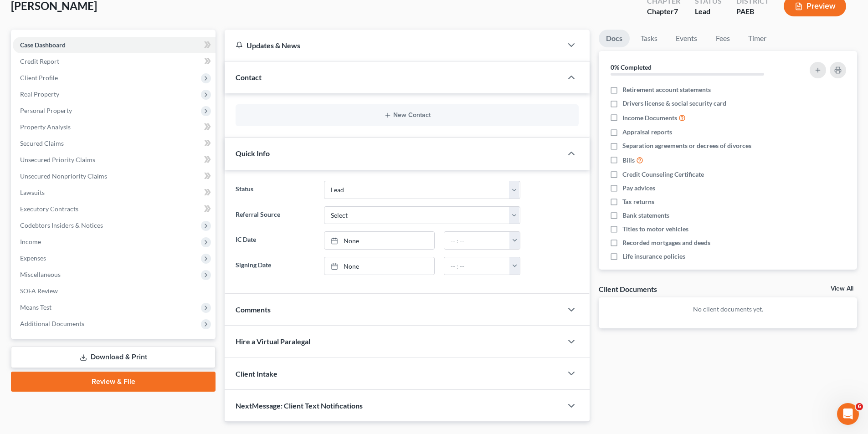 The height and width of the screenshot is (434, 868). What do you see at coordinates (43, 45) in the screenshot?
I see `span: Case Dashboard` at bounding box center [43, 45].